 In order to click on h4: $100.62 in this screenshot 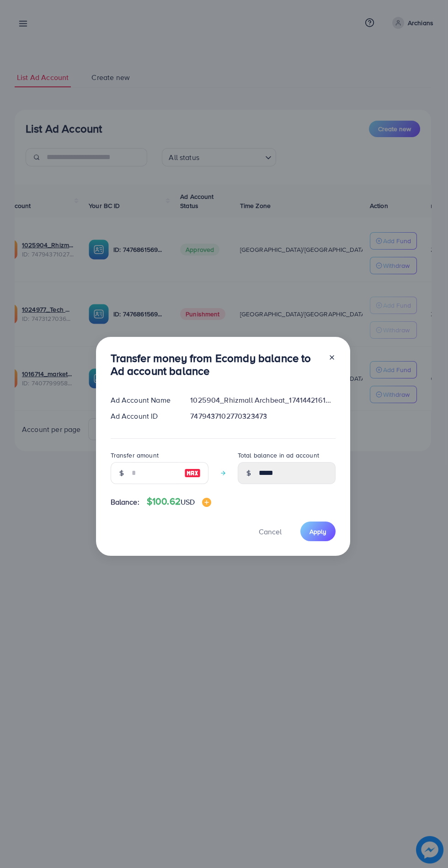, I will do `click(179, 501)`.